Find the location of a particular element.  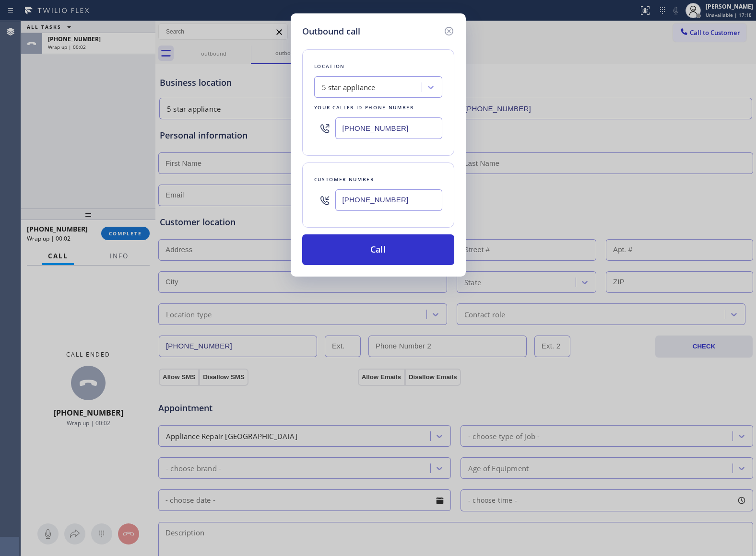

div: Customer number is located at coordinates (378, 179).